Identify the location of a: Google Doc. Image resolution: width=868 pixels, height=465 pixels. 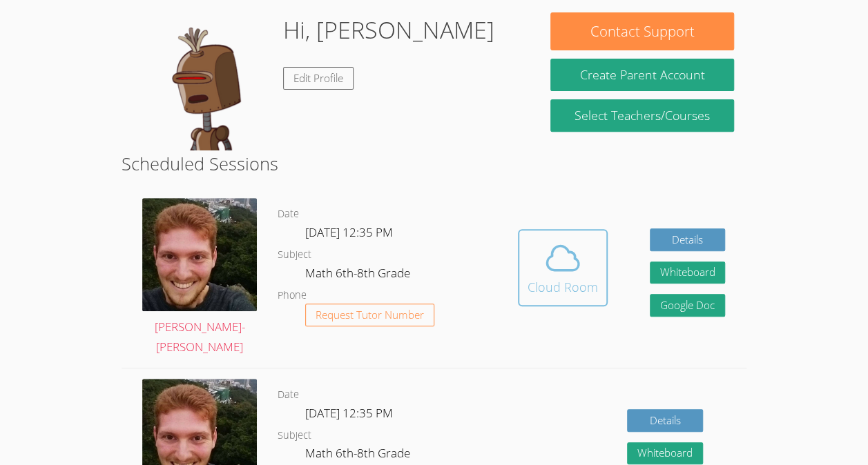
(688, 306).